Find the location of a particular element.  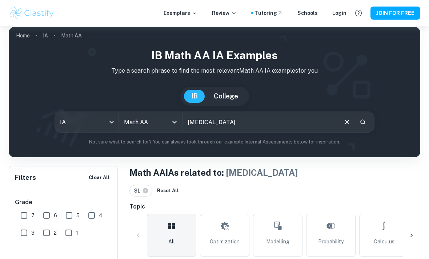

button: Clear is located at coordinates (347, 122).